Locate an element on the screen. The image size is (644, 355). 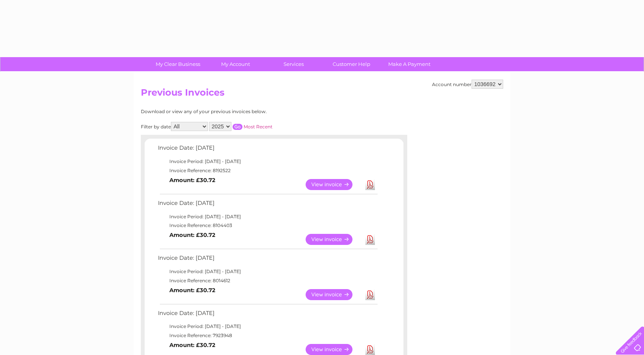
a: Customer Help is located at coordinates (352, 64).